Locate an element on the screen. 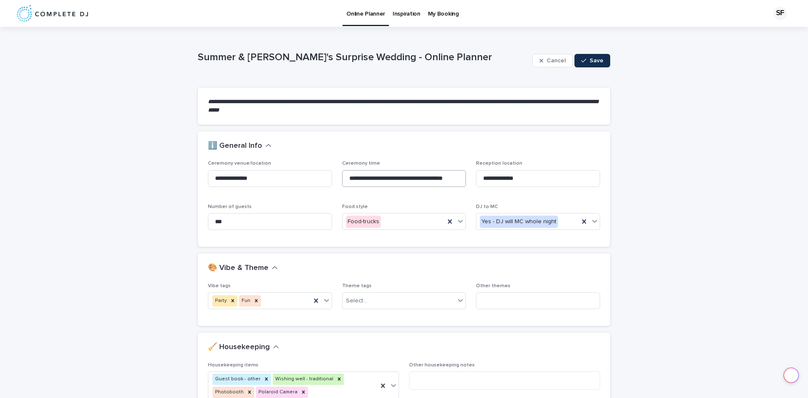 Image resolution: width=808 pixels, height=398 pixels. span: Housekeeping items is located at coordinates (233, 365).